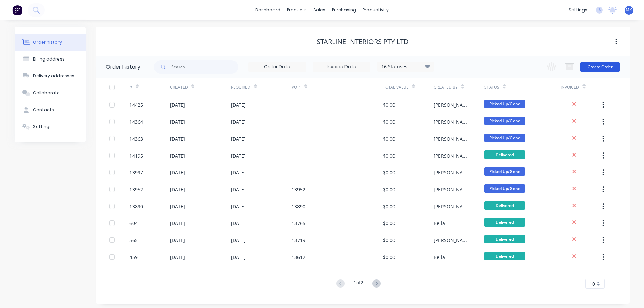 This screenshot has width=644, height=308. Describe the element at coordinates (43, 110) in the screenshot. I see `div: Contacts` at that location.